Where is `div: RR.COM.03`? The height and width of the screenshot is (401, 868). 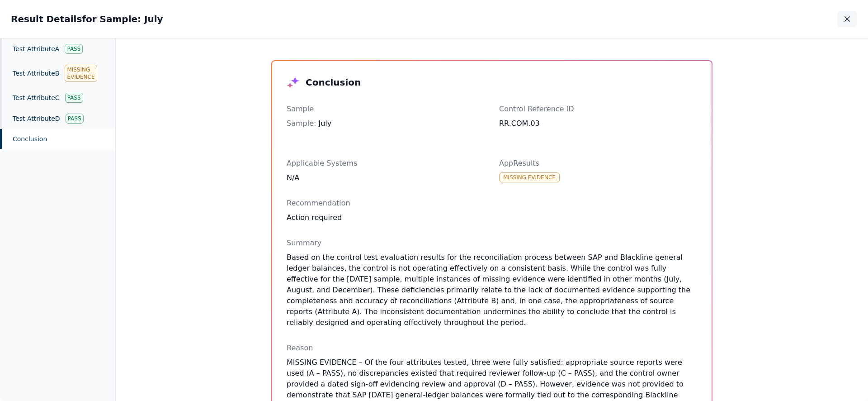
div: RR.COM.03 is located at coordinates (598, 124).